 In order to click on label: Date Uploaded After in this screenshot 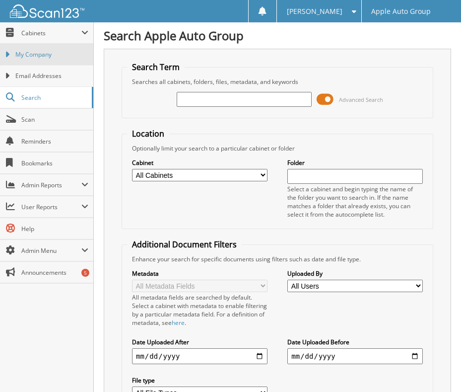, I will do `click(200, 341)`.